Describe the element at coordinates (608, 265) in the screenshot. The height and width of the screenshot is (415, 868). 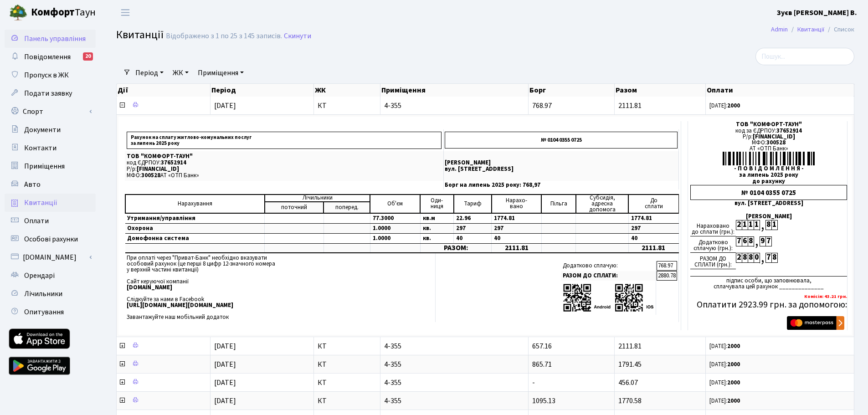
I see `td: Додатково сплачую:` at that location.